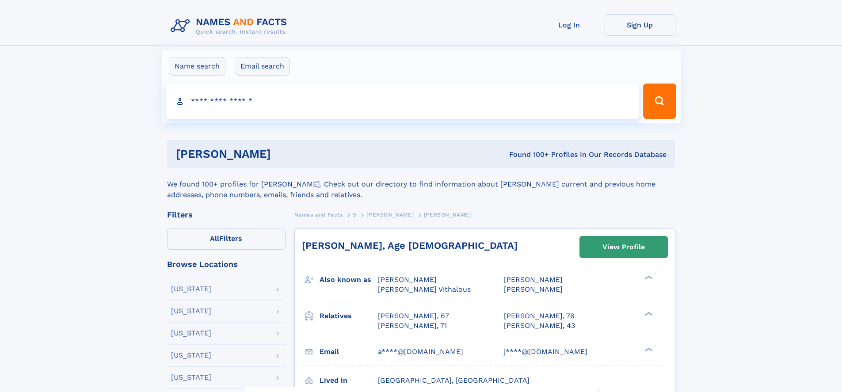  What do you see at coordinates (659, 101) in the screenshot?
I see `button: Search Button` at bounding box center [659, 101].